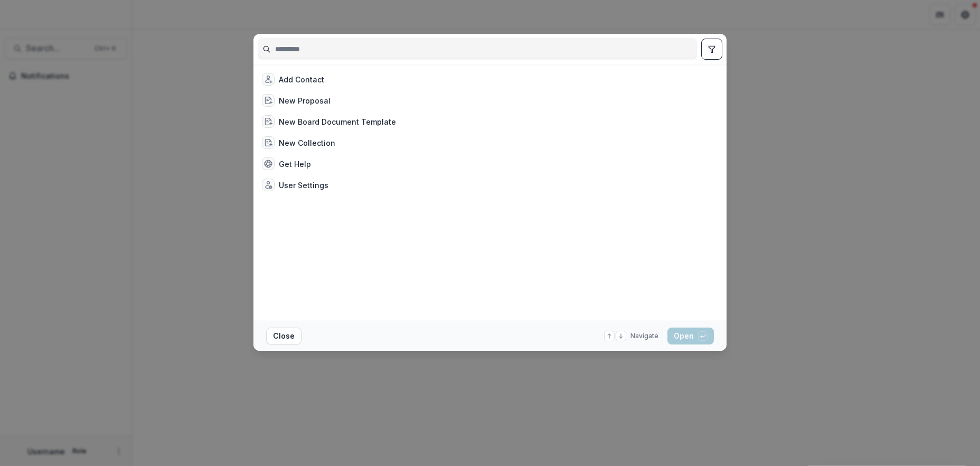 Image resolution: width=980 pixels, height=466 pixels. What do you see at coordinates (307, 143) in the screenshot?
I see `div: New Collection` at bounding box center [307, 143].